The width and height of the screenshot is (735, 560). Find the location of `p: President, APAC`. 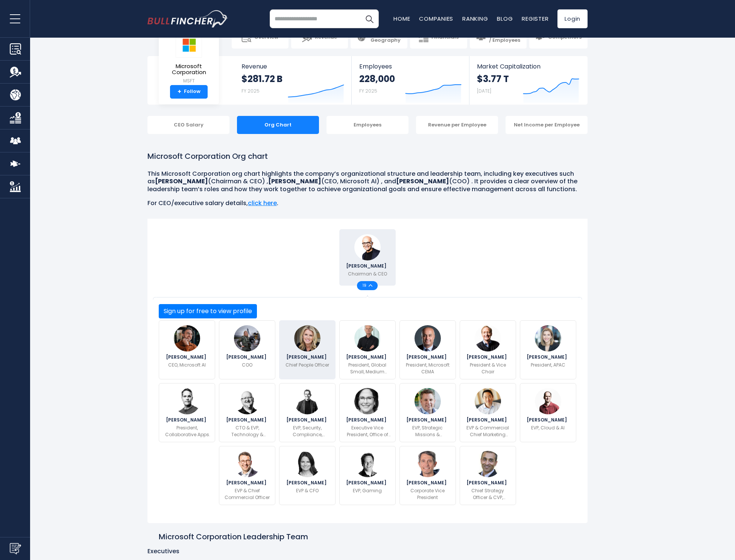

p: President, APAC is located at coordinates (548, 365).